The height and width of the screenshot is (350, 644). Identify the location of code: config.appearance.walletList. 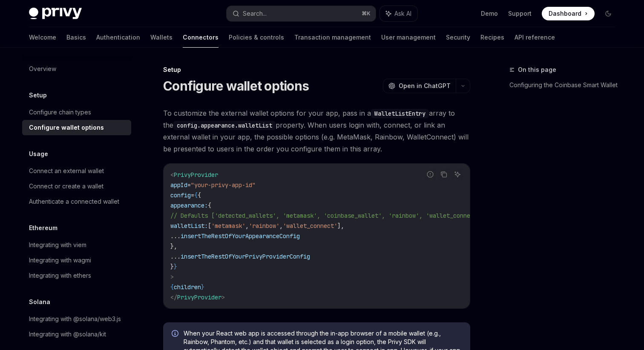
(225, 126).